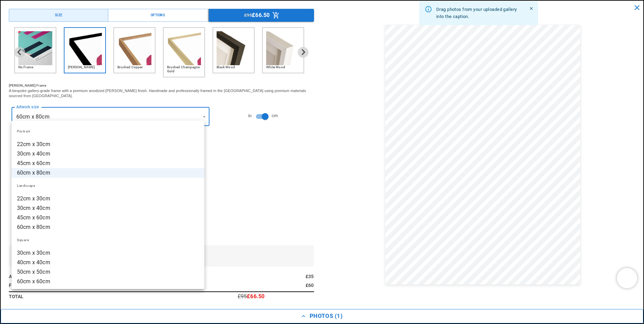 This screenshot has width=644, height=324. I want to click on li: 30cm x 30cm, so click(108, 253).